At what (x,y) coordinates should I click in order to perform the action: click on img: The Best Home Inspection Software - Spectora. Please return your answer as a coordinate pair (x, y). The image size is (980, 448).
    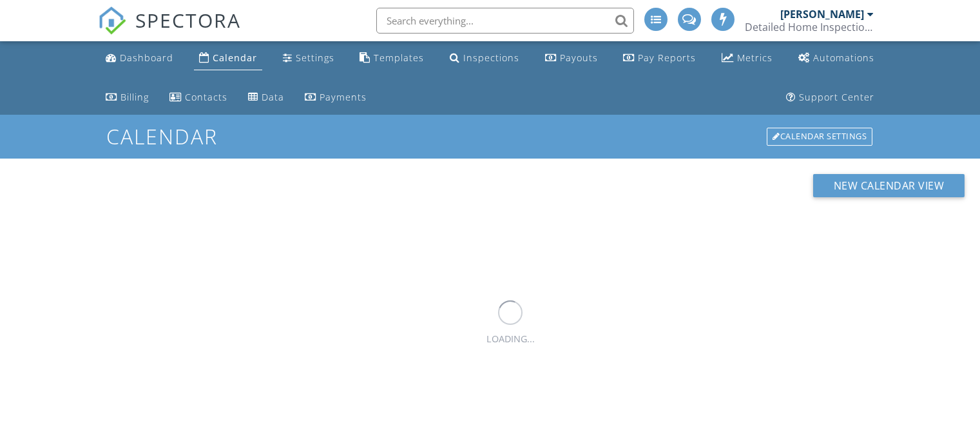
    Looking at the image, I should click on (112, 20).